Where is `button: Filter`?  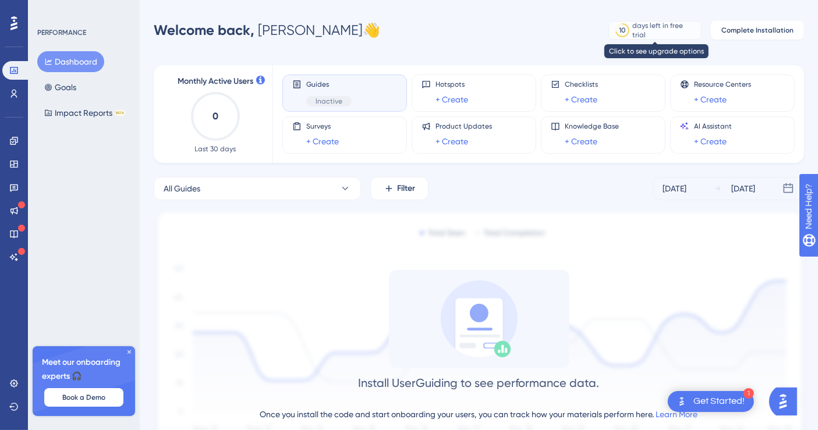
button: Filter is located at coordinates (399, 189).